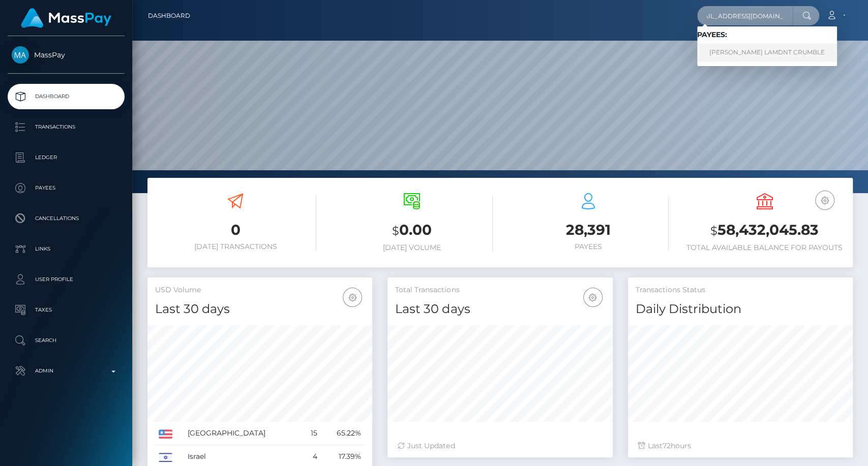 This screenshot has height=466, width=868. What do you see at coordinates (66, 157) in the screenshot?
I see `p: Ledger` at bounding box center [66, 157].